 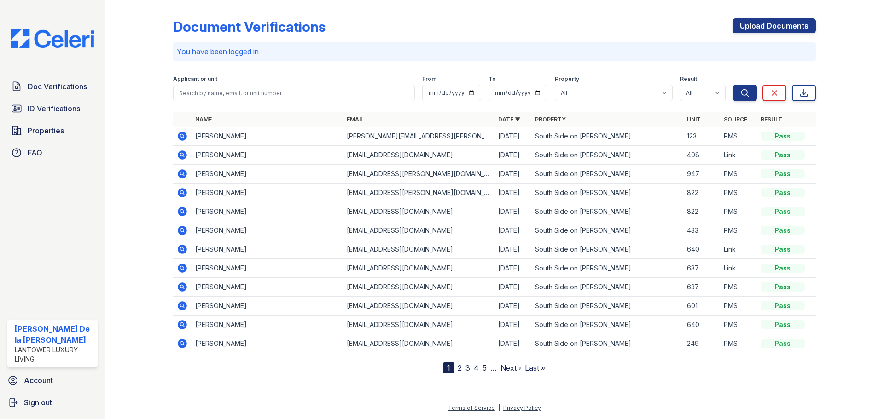 I want to click on button: Sign out, so click(x=52, y=403).